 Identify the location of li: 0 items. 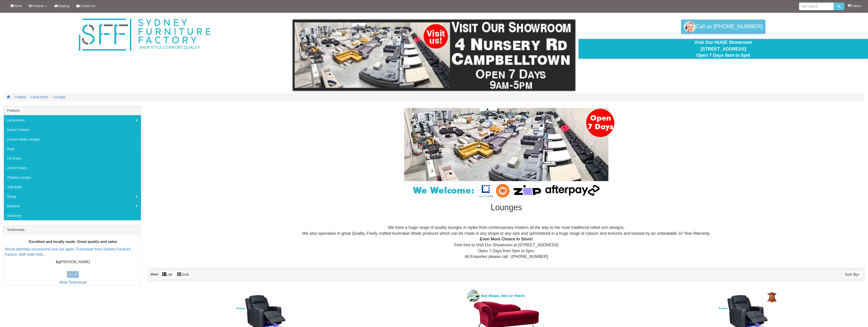
(855, 6).